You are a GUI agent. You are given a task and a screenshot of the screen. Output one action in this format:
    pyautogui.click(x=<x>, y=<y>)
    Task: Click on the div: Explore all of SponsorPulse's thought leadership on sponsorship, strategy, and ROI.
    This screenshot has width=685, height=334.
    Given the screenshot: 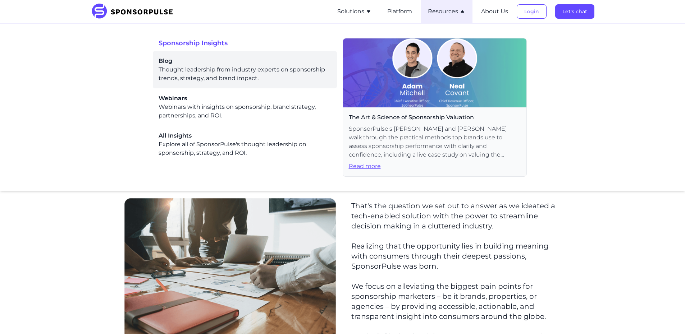 What is the action you would take?
    pyautogui.click(x=245, y=144)
    